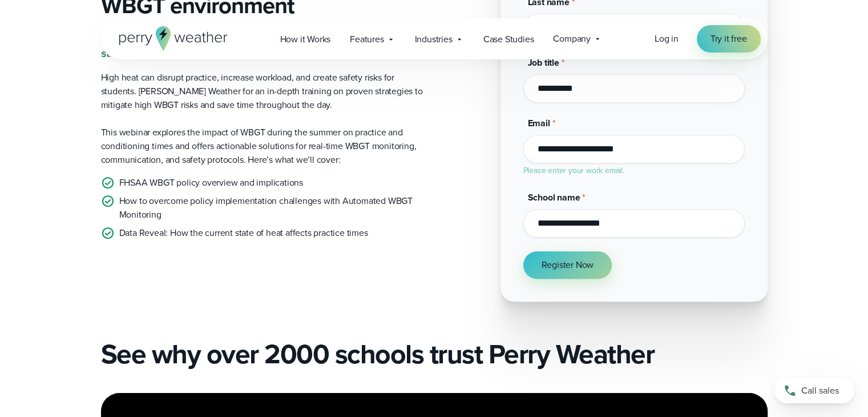  Describe the element at coordinates (667, 39) in the screenshot. I see `a: Log in` at that location.